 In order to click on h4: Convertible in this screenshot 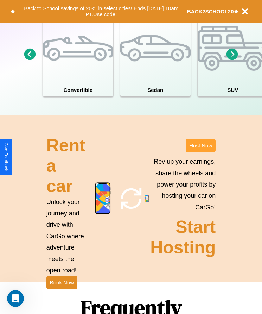, I will do `click(78, 90)`.